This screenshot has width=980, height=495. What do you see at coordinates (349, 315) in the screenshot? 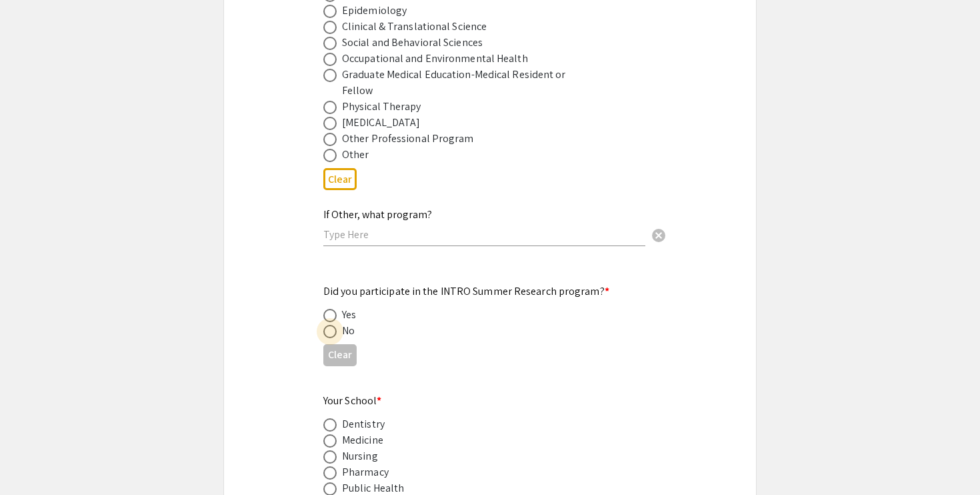
I see `div: Yes` at bounding box center [349, 315].